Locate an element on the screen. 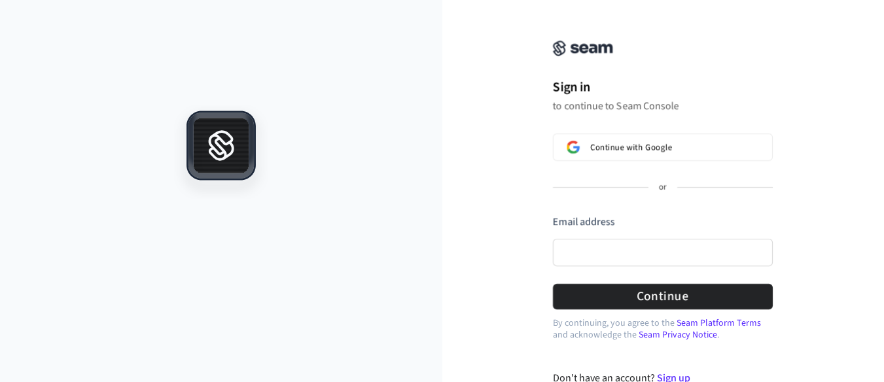 Image resolution: width=884 pixels, height=382 pixels. p: or is located at coordinates (663, 188).